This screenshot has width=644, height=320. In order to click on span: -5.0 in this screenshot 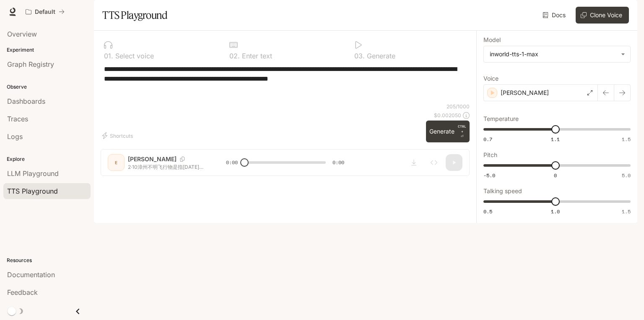, I will do `click(489, 175)`.